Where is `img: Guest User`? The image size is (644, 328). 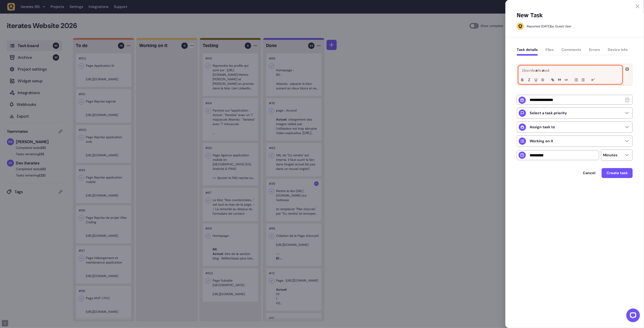
img: Guest User is located at coordinates (520, 26).